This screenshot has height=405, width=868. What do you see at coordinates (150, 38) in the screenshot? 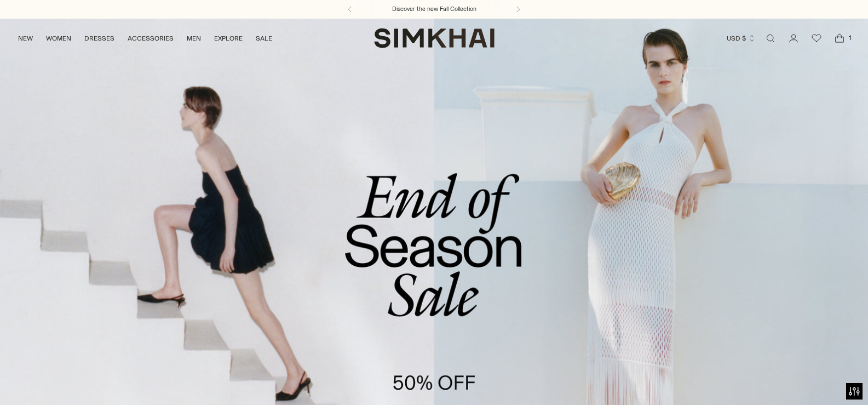
I see `a: ACCESSORIES` at bounding box center [150, 38].